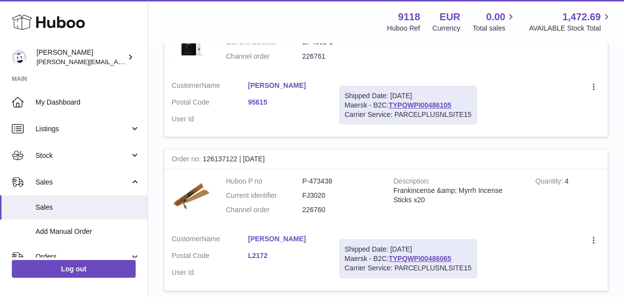  What do you see at coordinates (568, 44) in the screenshot?
I see `td: 1` at bounding box center [568, 44].